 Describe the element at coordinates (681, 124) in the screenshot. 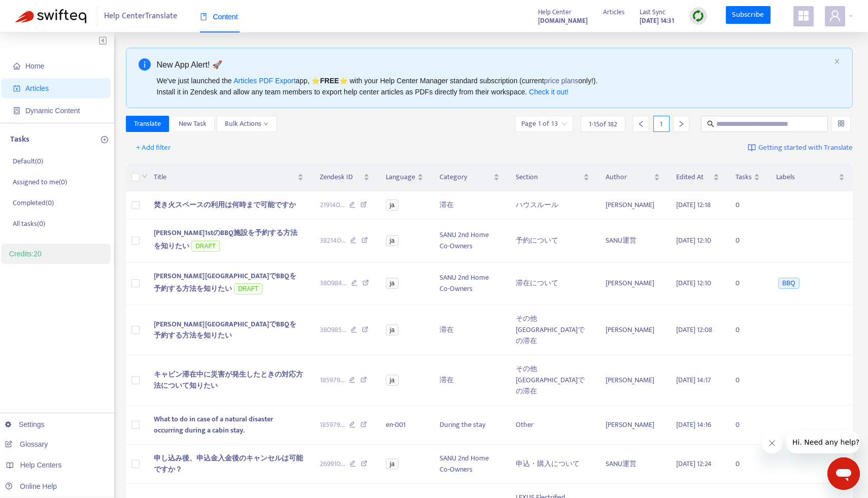

I see `span: right` at that location.